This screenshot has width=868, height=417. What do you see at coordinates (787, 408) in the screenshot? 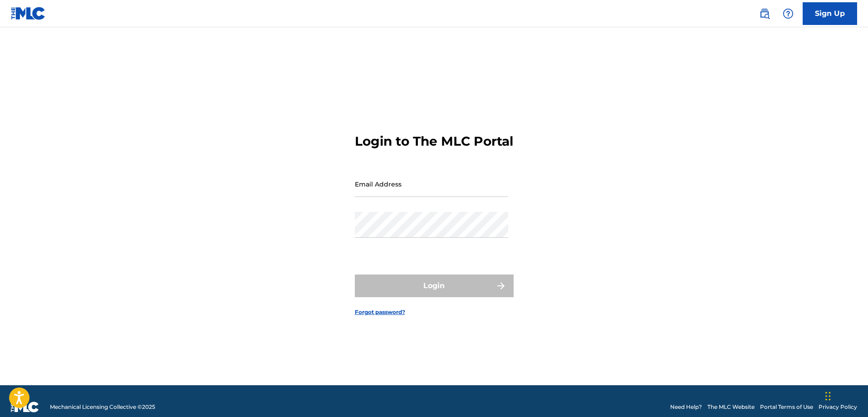
I see `a: Portal Terms of Use` at bounding box center [787, 408].